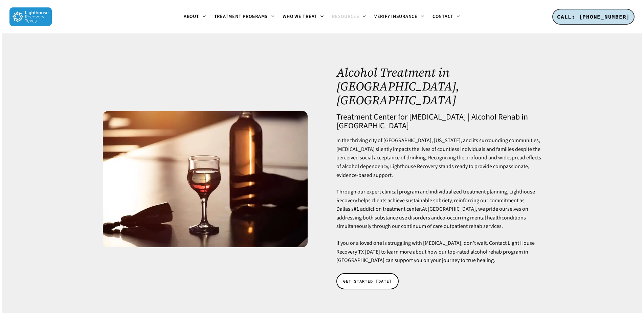 This screenshot has height=313, width=644. I want to click on a: Who We Treat, so click(303, 17).